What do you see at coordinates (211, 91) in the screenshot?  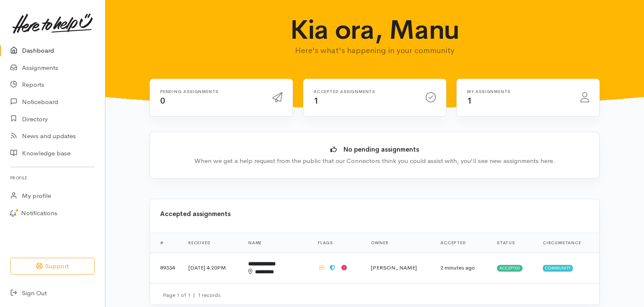 I see `h6: Pending assignments` at bounding box center [211, 91].